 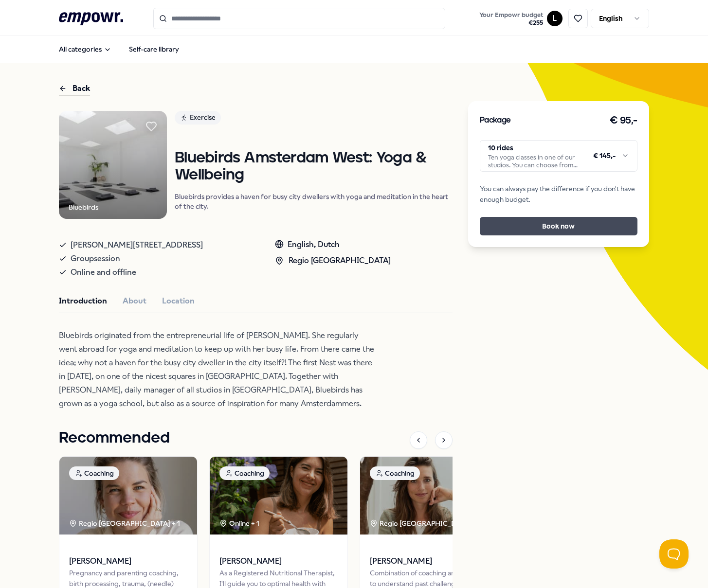 What do you see at coordinates (197, 118) in the screenshot?
I see `div: Exercise` at bounding box center [197, 118].